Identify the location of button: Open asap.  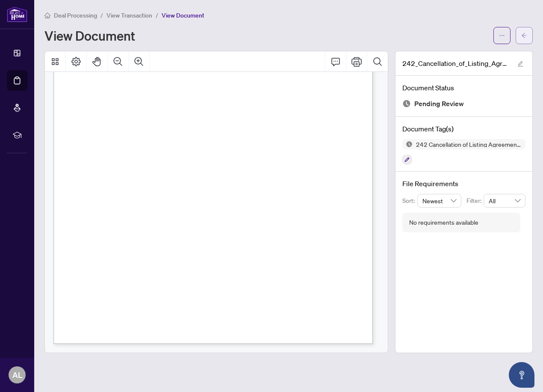
(522, 374).